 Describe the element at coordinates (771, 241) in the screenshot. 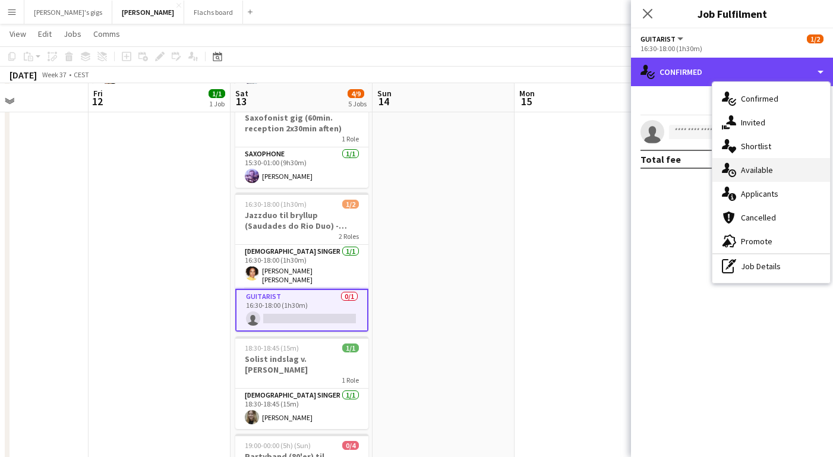

I see `div: Promote` at that location.